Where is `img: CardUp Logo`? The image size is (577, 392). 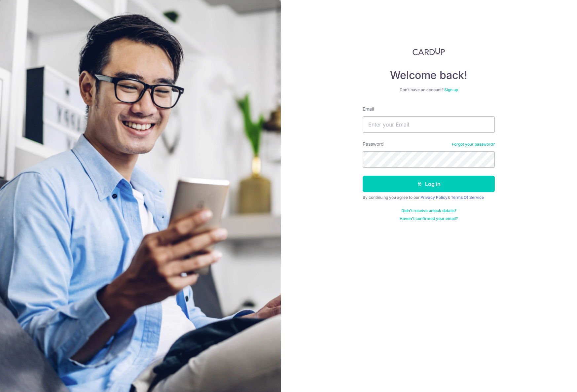
img: CardUp Logo is located at coordinates (429, 52).